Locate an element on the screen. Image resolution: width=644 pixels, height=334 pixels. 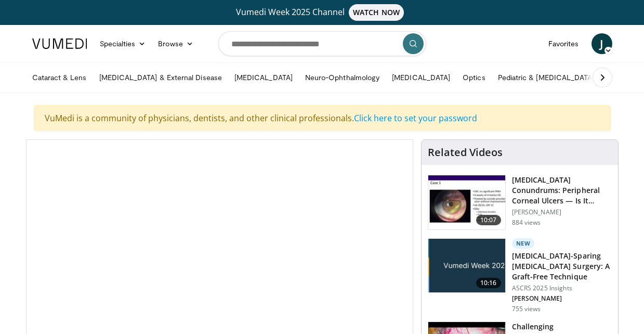
span: 10:07 is located at coordinates (488, 220).